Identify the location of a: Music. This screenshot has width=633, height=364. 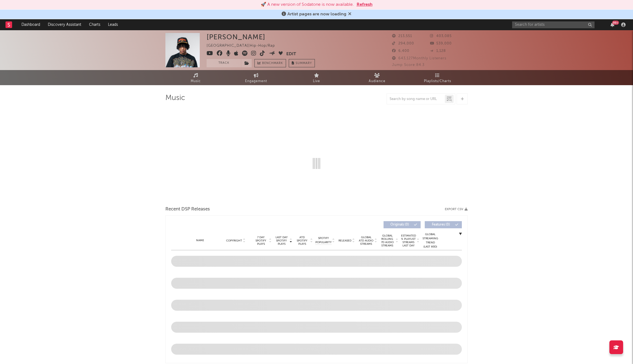
(196, 78).